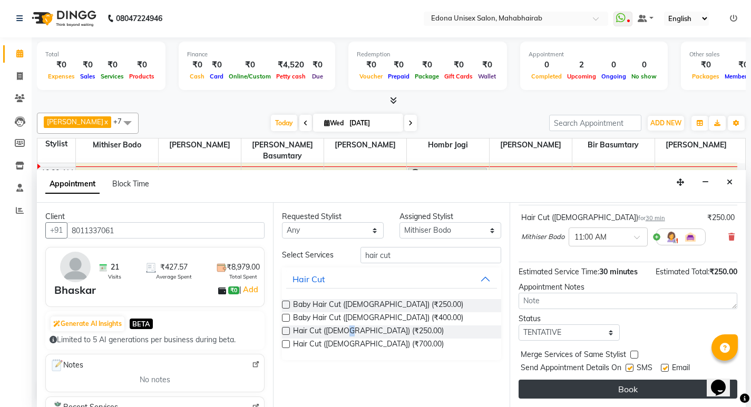 The image size is (751, 407). I want to click on div: Total, so click(101, 54).